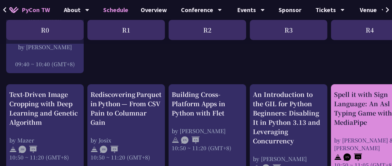 The image size is (392, 166). Describe the element at coordinates (45, 64) in the screenshot. I see `div: 09:40 ~ 10:40 (GMT+8)` at that location.